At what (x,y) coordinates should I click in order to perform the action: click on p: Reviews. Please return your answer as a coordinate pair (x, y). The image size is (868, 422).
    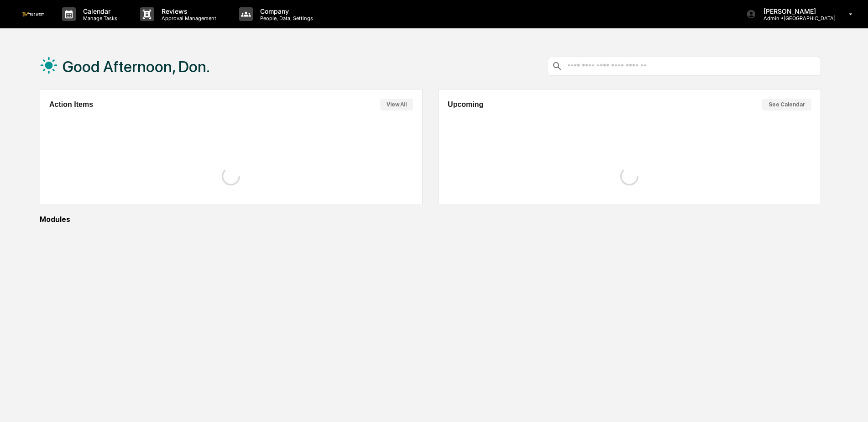
    Looking at the image, I should click on (188, 11).